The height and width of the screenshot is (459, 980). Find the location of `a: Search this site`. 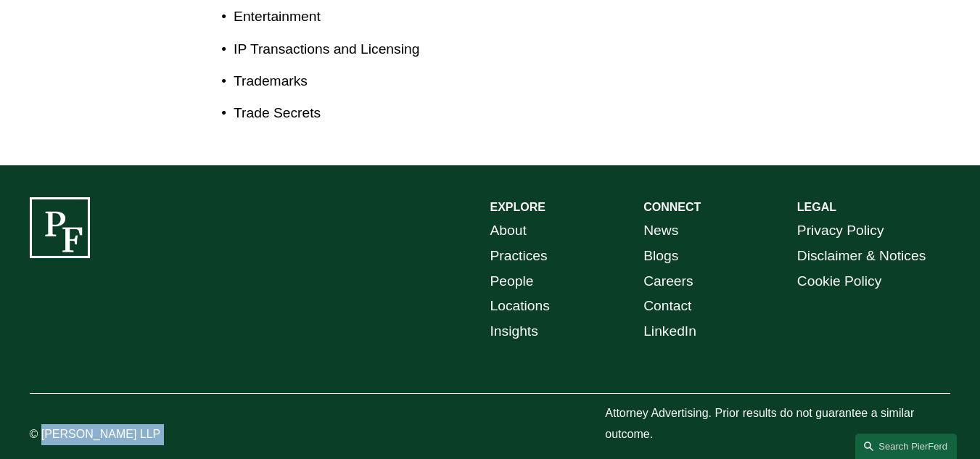

a: Search this site is located at coordinates (906, 446).